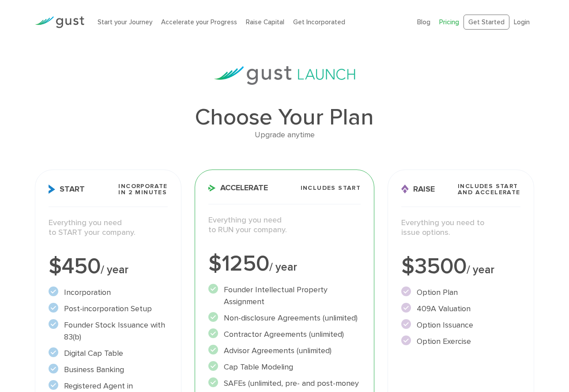  What do you see at coordinates (489, 190) in the screenshot?
I see `span: Includes START and ACCELERATE` at bounding box center [489, 190].